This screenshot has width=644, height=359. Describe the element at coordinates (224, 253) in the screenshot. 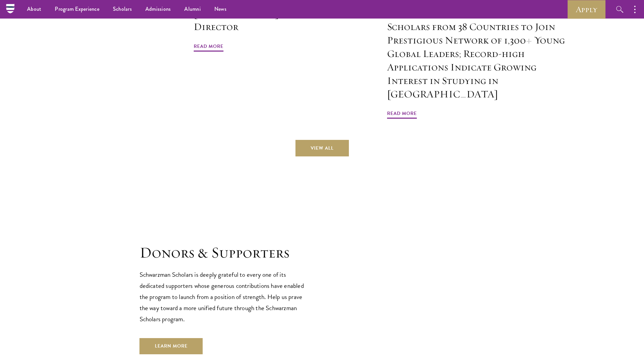

I see `h1: Donors & Supporters` at that location.